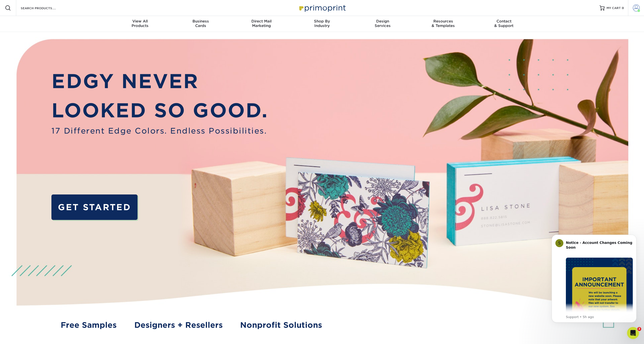 The image size is (644, 344). I want to click on div: Cards, so click(201, 24).